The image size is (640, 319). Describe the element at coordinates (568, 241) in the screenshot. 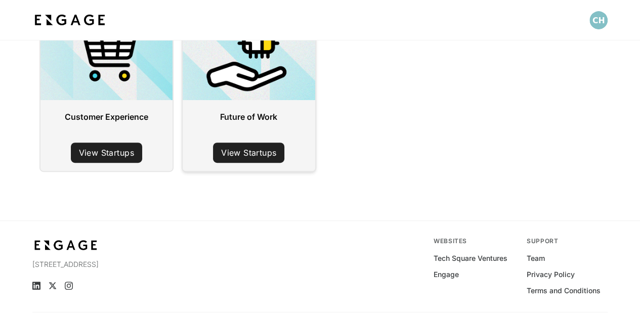

I see `div: Support` at that location.